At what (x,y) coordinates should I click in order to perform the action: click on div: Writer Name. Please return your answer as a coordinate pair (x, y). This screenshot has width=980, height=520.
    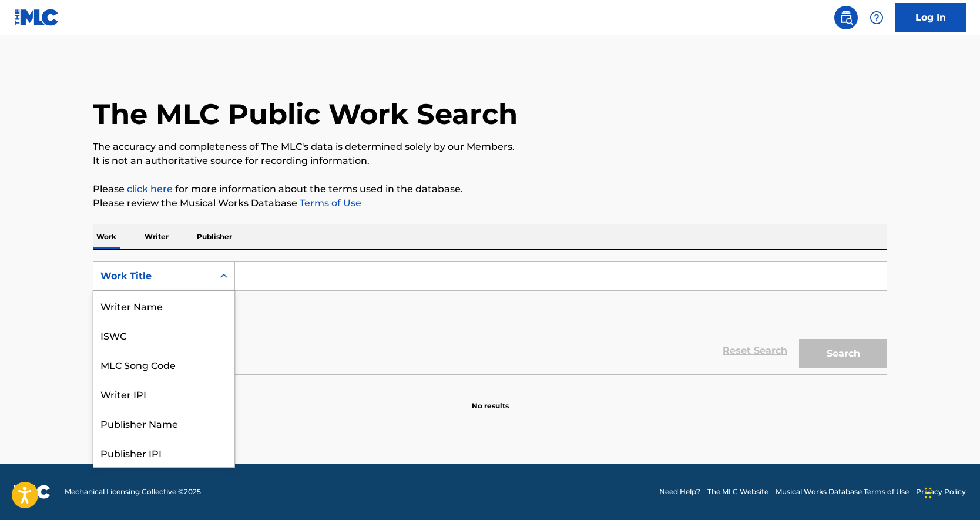
    Looking at the image, I should click on (164, 305).